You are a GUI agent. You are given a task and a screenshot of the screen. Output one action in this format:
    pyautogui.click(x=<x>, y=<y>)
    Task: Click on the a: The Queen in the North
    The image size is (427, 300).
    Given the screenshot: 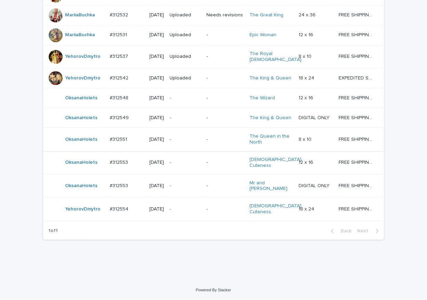 What is the action you would take?
    pyautogui.click(x=271, y=139)
    